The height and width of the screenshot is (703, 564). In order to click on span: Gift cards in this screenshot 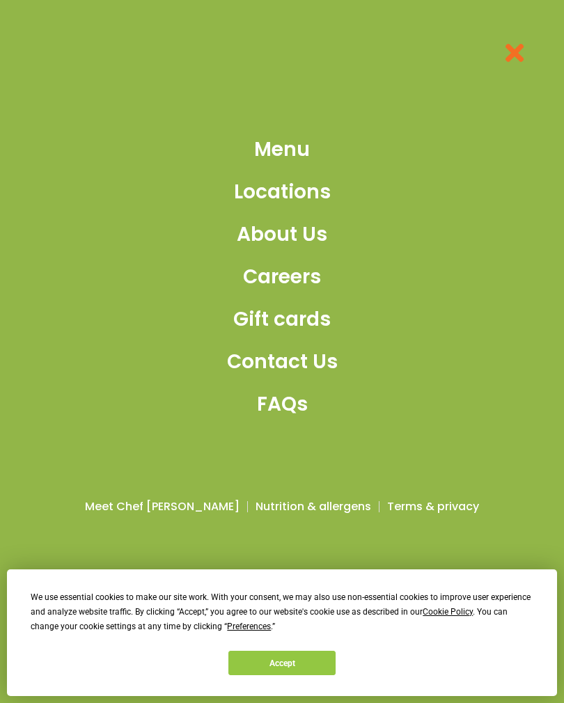, I will do `click(282, 320)`.